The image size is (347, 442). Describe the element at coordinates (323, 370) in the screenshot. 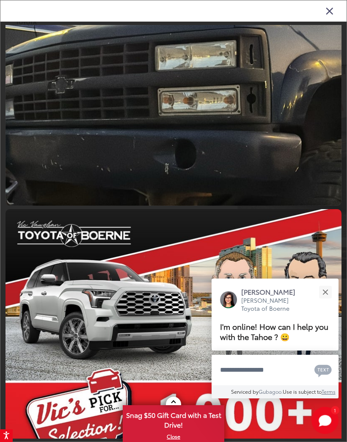

I see `svg: Text` at that location.